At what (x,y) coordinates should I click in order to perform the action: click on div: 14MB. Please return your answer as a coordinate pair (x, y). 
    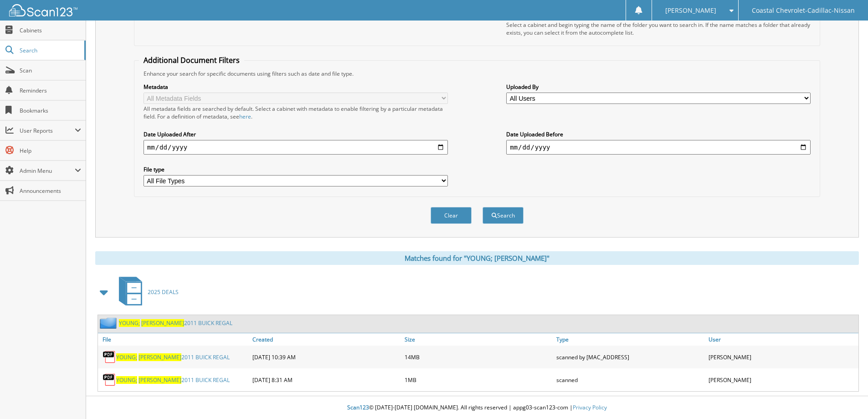
    Looking at the image, I should click on (479, 357).